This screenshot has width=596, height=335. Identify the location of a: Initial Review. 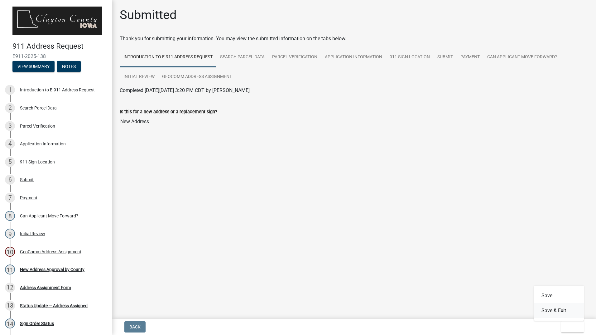
(139, 77).